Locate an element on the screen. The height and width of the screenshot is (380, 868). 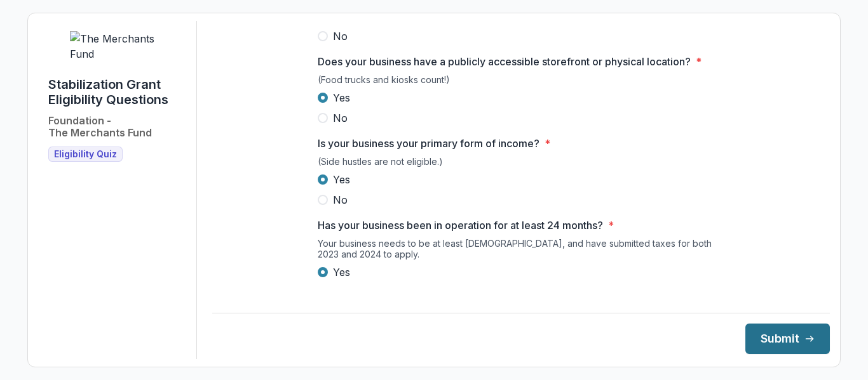
p: Is your business your primary form of income? is located at coordinates (428, 143).